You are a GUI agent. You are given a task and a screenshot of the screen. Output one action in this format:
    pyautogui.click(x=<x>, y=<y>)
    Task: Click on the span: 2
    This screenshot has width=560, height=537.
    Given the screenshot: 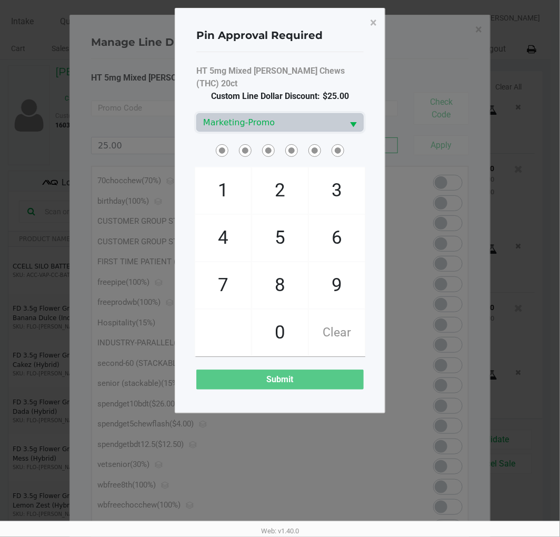 What is the action you would take?
    pyautogui.click(x=280, y=191)
    